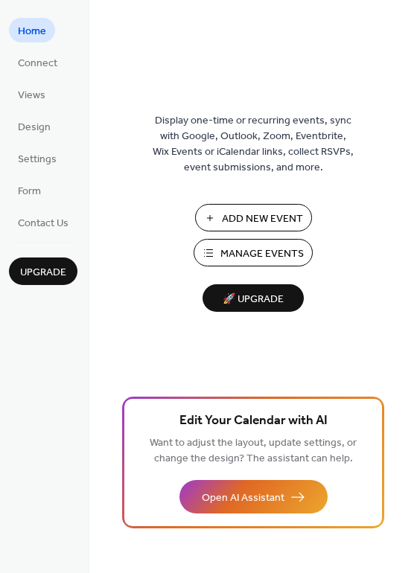  What do you see at coordinates (253, 421) in the screenshot?
I see `span: Edit Your Calendar with AI` at bounding box center [253, 421].